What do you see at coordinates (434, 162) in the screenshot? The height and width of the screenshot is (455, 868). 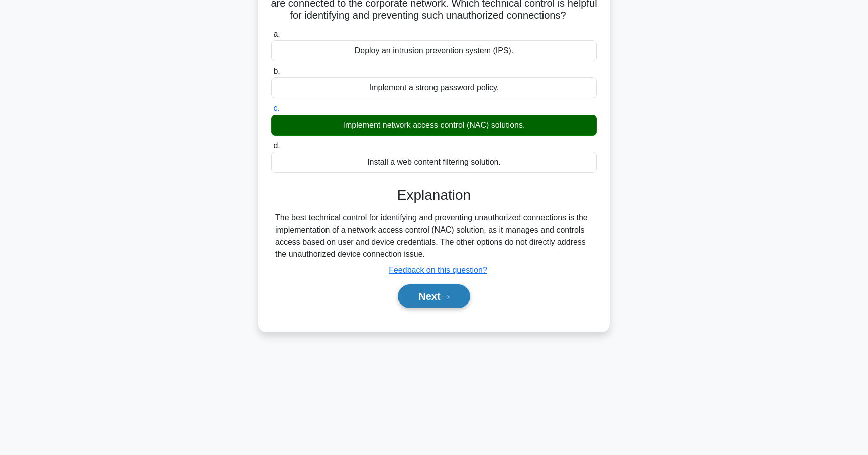 I see `div: Install a web content filtering solution.` at bounding box center [434, 162].